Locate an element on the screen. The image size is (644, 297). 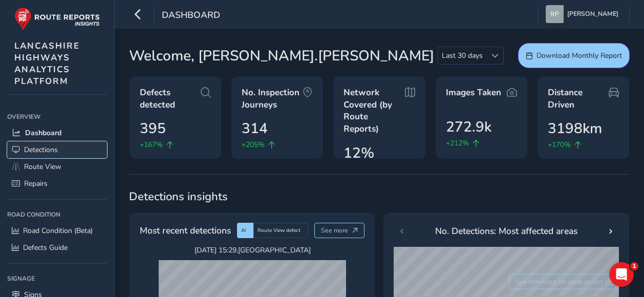
span: Download Monthly Report is located at coordinates (579, 55).